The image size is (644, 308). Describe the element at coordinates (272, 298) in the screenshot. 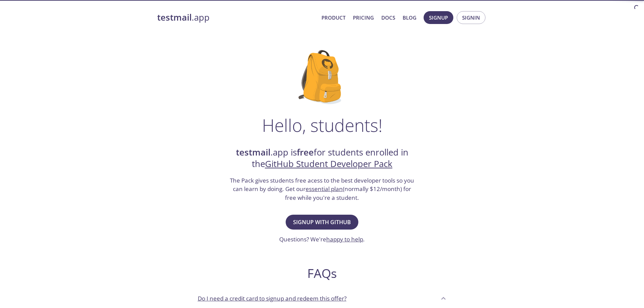

I see `p: Do I need a credit card to signup and redeem this offer?` at that location.